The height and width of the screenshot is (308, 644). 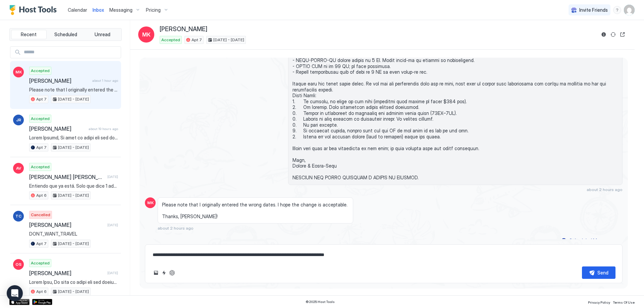 What do you see at coordinates (19, 168) in the screenshot?
I see `span: AV` at bounding box center [19, 168].